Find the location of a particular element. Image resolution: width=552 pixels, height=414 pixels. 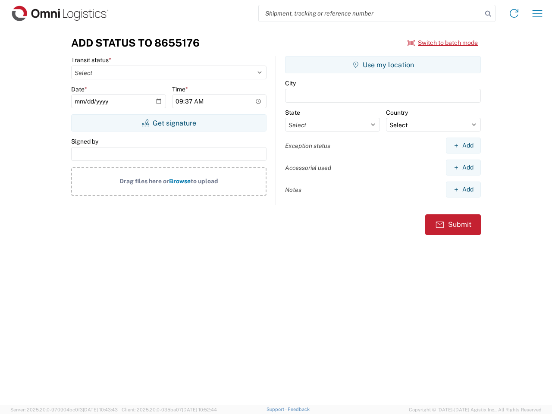

button: Switch to batch mode is located at coordinates (443, 43).